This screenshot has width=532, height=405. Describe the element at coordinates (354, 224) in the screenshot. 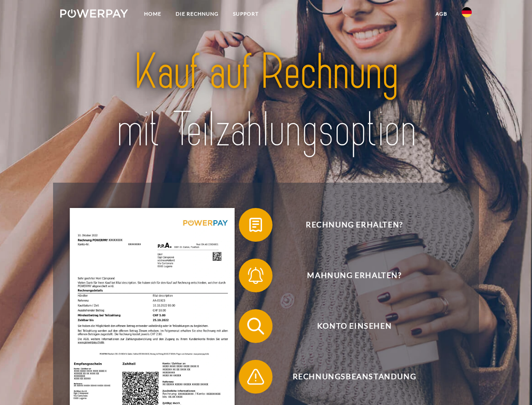

I see `span: Rechnung erhalten?` at that location.